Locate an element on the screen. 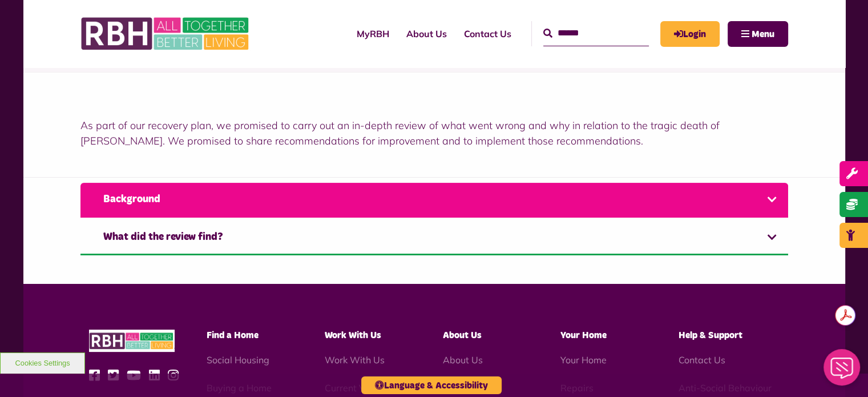 The width and height of the screenshot is (868, 397). span: Help & Support is located at coordinates (710, 335).